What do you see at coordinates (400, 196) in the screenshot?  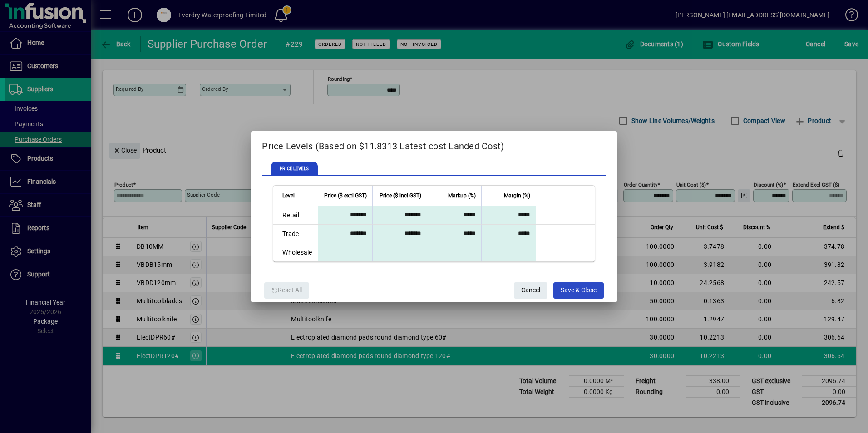 I see `span: Price ($ incl GST)` at bounding box center [400, 196].